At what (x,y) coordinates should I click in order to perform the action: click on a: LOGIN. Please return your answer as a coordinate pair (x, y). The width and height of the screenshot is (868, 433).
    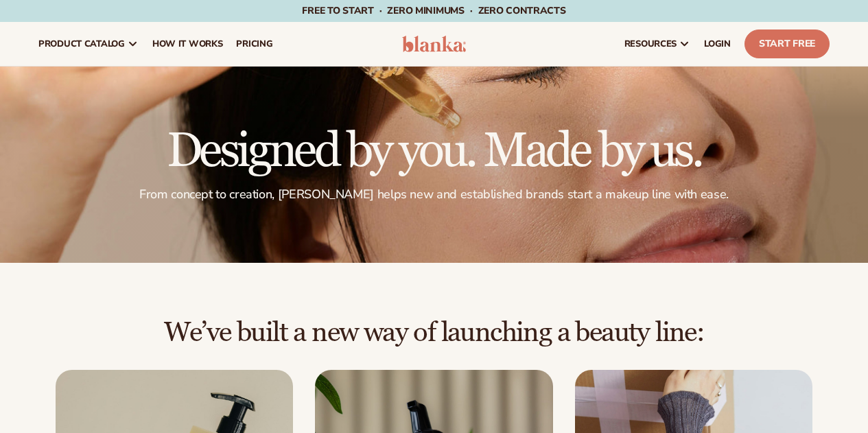
    Looking at the image, I should click on (718, 44).